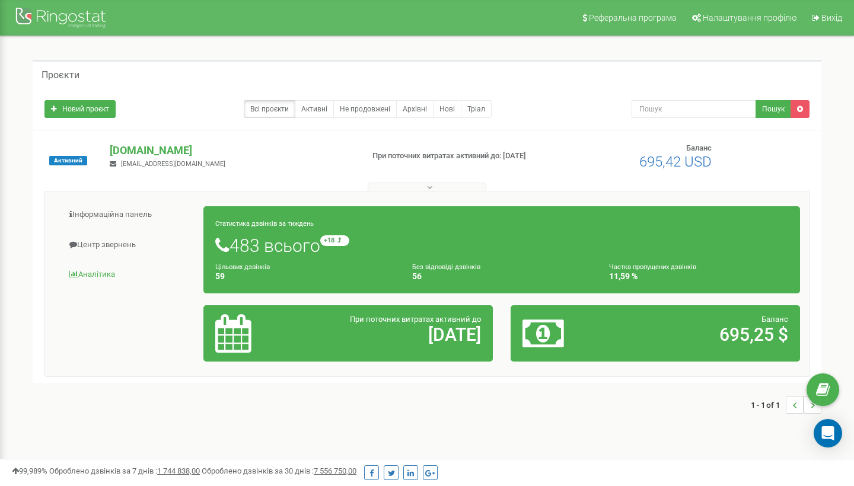 The image size is (854, 486). I want to click on span: Реферальна програма, so click(633, 18).